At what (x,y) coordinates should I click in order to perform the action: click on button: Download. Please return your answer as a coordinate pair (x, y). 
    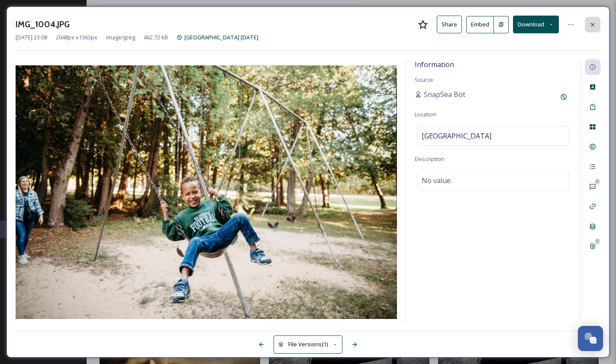
    Looking at the image, I should click on (536, 24).